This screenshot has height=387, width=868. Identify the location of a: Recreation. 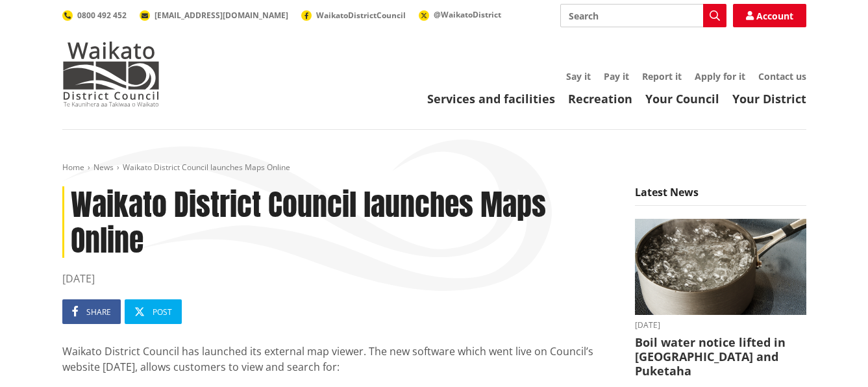
(600, 99).